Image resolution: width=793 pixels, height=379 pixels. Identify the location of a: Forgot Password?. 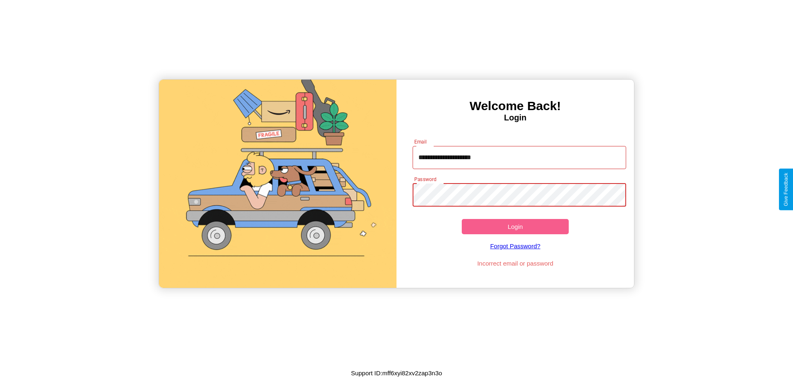
(515, 246).